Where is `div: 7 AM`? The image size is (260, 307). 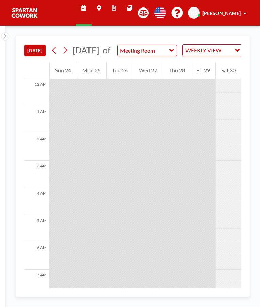 div: 7 AM is located at coordinates (37, 283).